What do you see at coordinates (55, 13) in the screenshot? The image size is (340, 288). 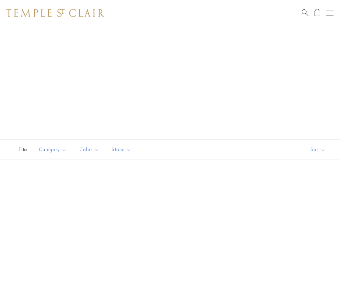 I see `img: Temple St. Clair` at bounding box center [55, 13].